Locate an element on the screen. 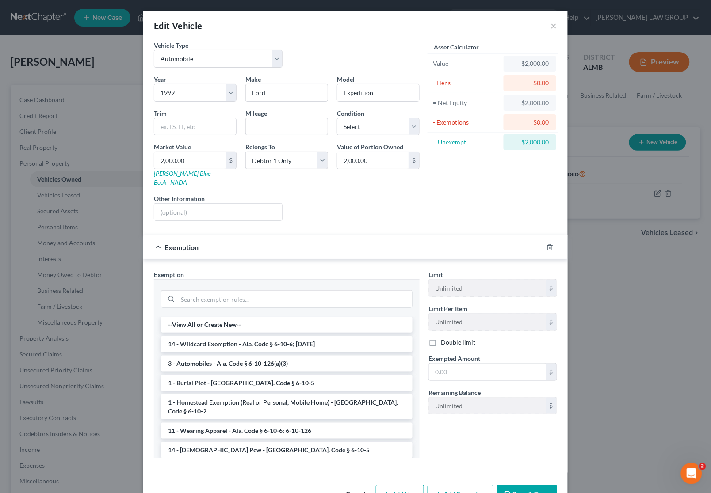 The image size is (711, 493). span: 2 is located at coordinates (702, 467).